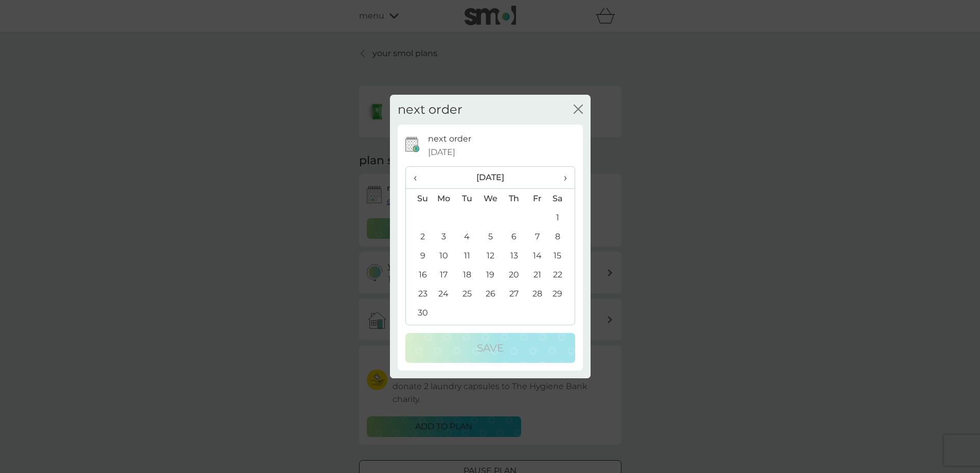  Describe the element at coordinates (444, 236) in the screenshot. I see `td: 3` at that location.